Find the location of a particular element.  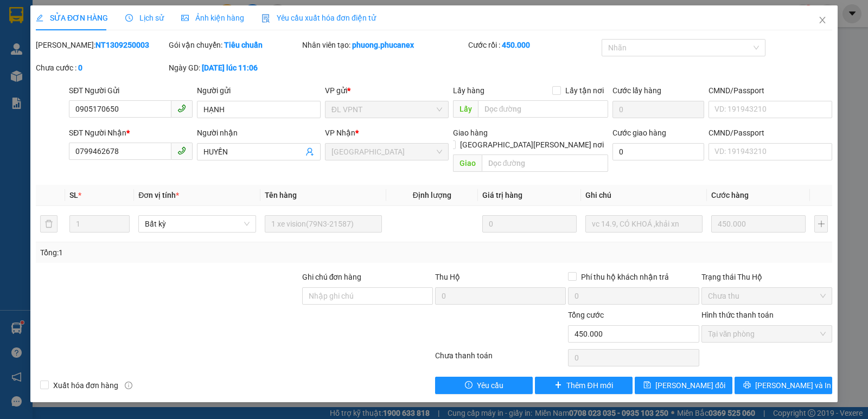

span: Giao is located at coordinates (467, 163).